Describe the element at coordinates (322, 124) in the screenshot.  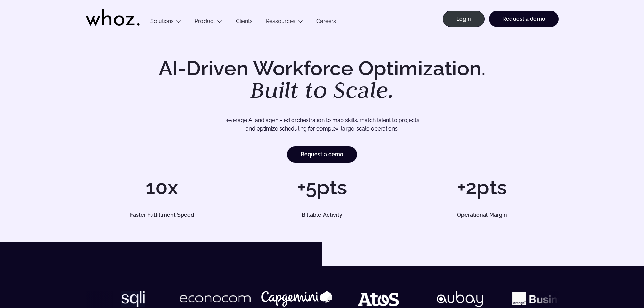
I see `p: Leverage AI and agent-led orchestration to map skills, match talent to projects, and optimize sch...` at that location.